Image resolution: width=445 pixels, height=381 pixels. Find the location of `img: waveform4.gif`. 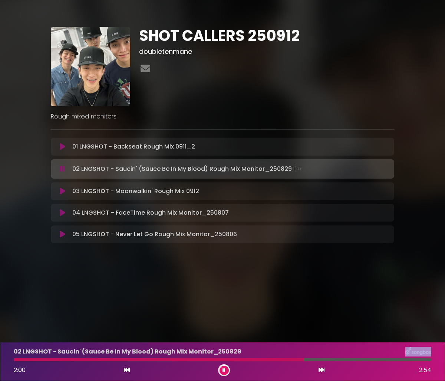

img: waveform4.gif is located at coordinates (297, 169).